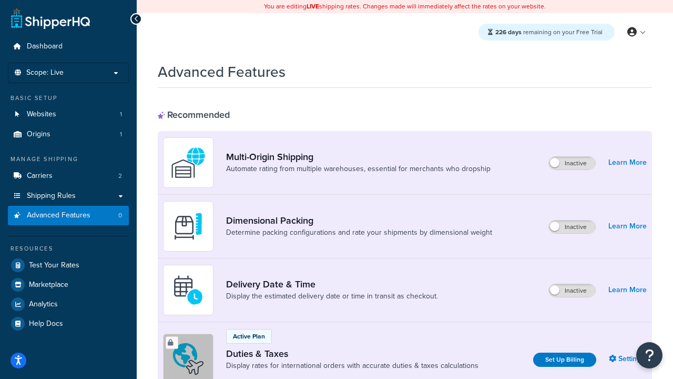 This screenshot has width=673, height=379. I want to click on span: Shipping Rules, so click(51, 196).